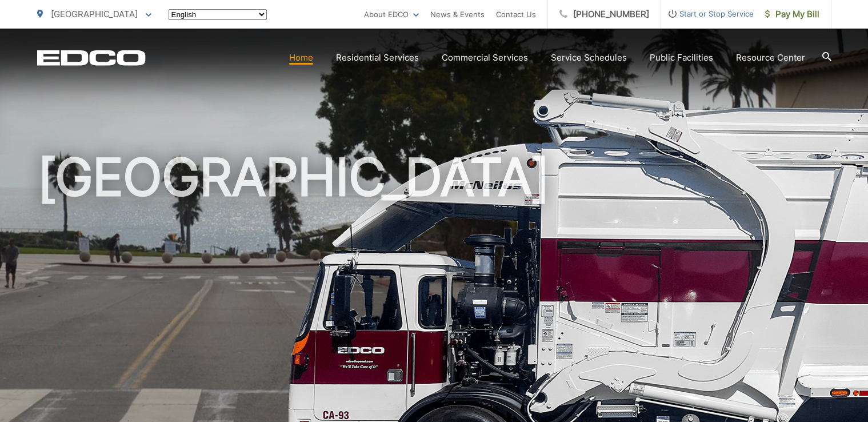  I want to click on a: Home, so click(301, 58).